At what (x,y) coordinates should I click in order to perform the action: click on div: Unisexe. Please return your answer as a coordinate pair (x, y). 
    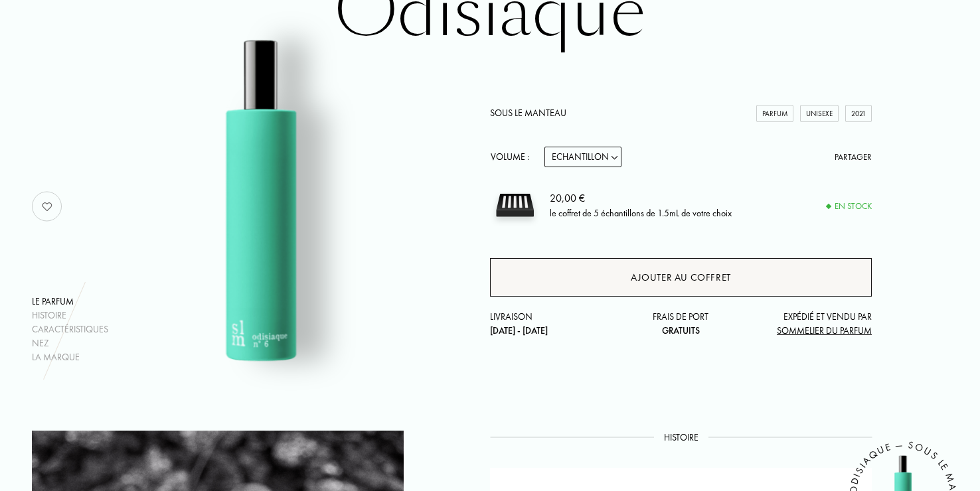
    Looking at the image, I should click on (819, 113).